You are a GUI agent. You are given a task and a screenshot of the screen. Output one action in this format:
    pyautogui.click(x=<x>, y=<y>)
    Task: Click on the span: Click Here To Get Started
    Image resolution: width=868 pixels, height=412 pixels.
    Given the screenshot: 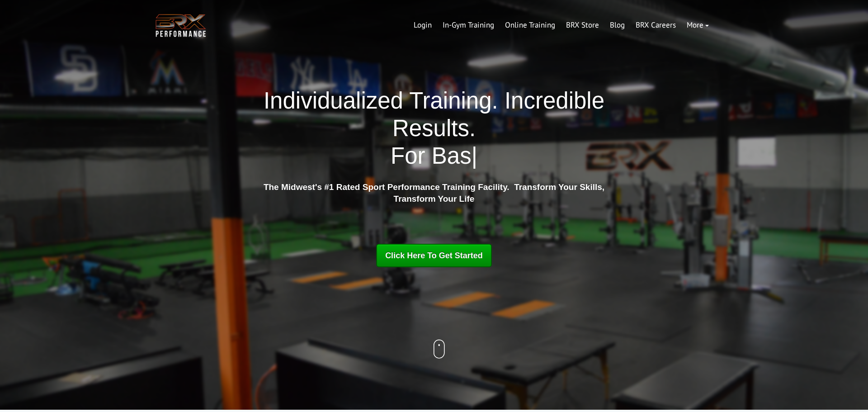 What is the action you would take?
    pyautogui.click(x=434, y=256)
    